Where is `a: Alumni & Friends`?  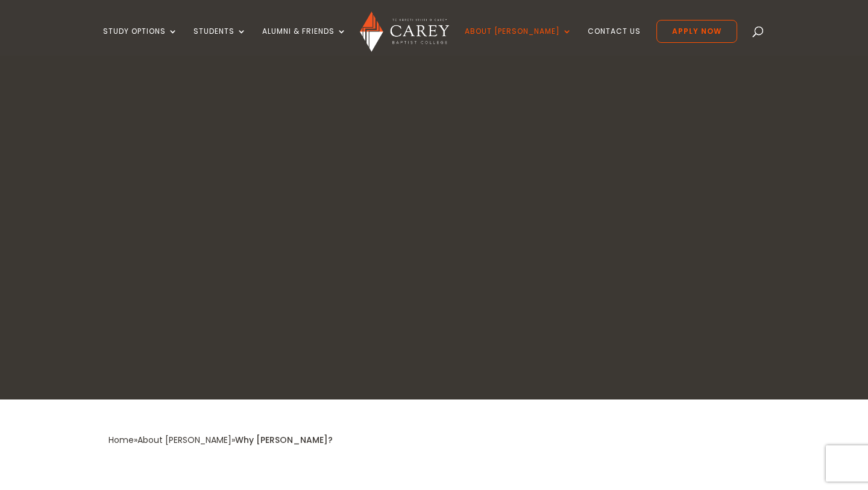 a: Alumni & Friends is located at coordinates (304, 41).